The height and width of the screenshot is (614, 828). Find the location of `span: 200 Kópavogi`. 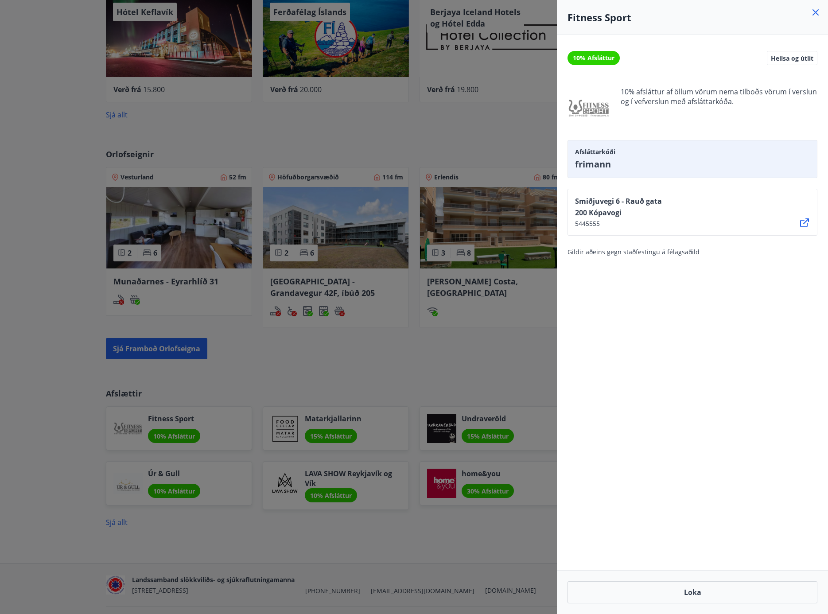

span: 200 Kópavogi is located at coordinates (618, 213).